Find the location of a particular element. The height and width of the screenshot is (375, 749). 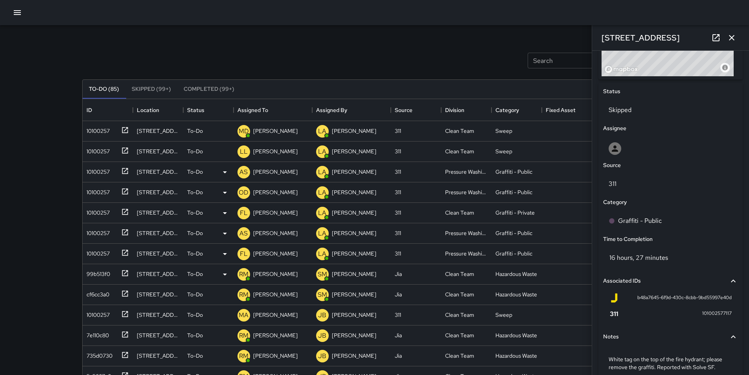

div: 50 Oak Street is located at coordinates (158, 233).